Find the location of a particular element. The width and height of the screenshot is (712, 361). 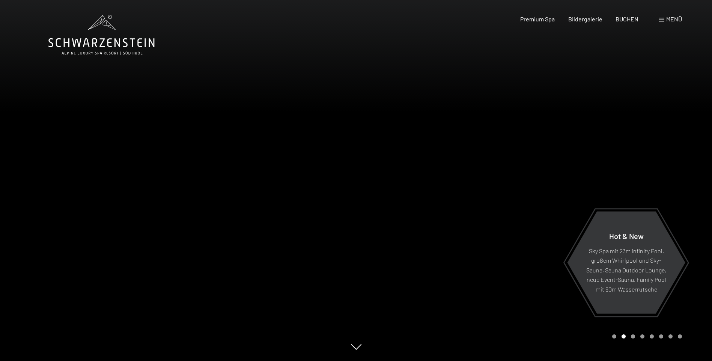

div: Carousel Page 4 is located at coordinates (642, 336).